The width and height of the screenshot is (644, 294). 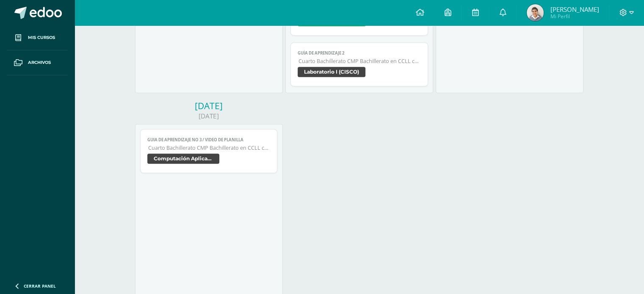 What do you see at coordinates (331, 72) in the screenshot?
I see `span: Laboratorio I (CISCO)` at bounding box center [331, 72].